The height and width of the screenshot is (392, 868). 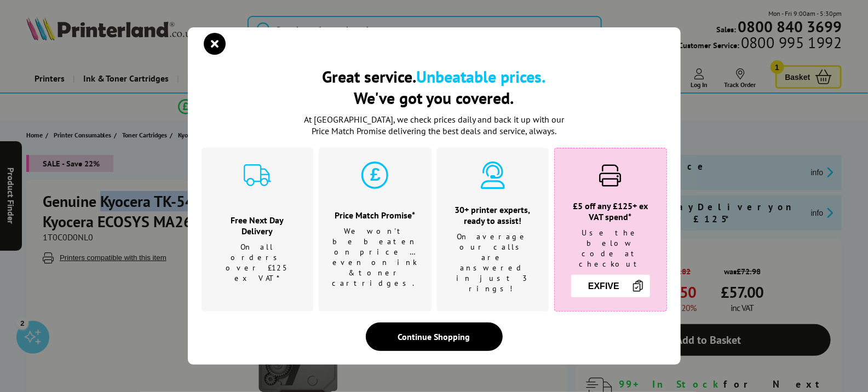 What do you see at coordinates (493, 176) in the screenshot?
I see `img: expert-cyan.svg` at bounding box center [493, 176].